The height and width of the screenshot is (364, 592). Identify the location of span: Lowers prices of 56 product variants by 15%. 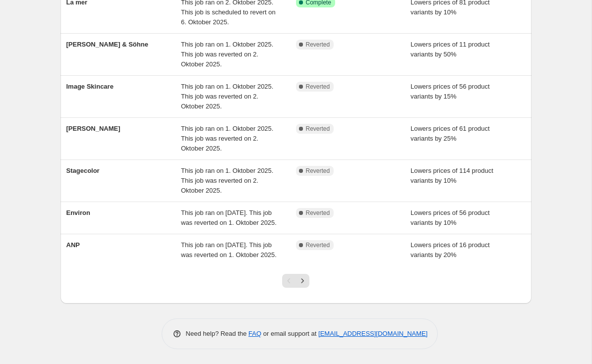
(450, 91).